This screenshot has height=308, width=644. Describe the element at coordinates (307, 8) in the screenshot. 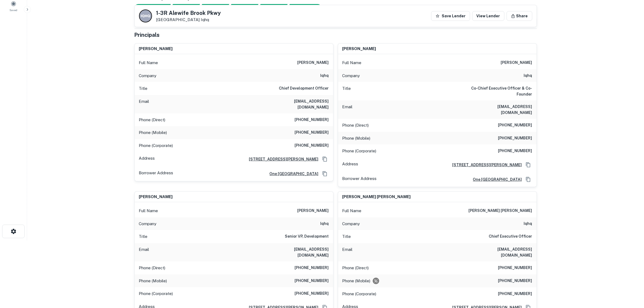

I see `div: AI fulfillment process complete.` at that location.